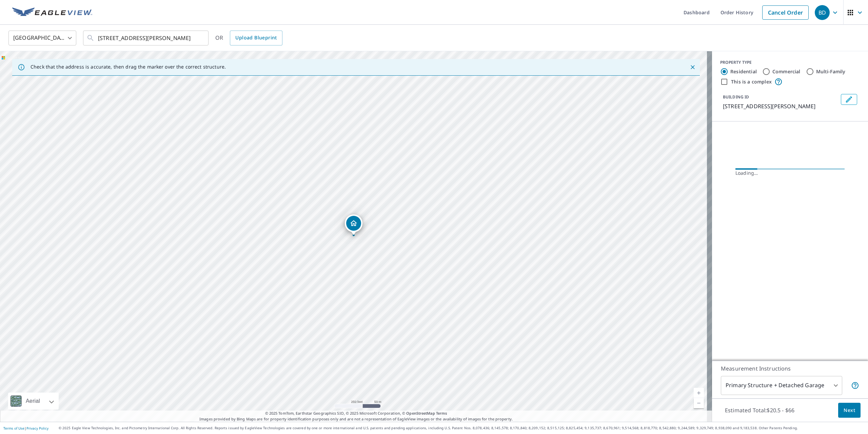 This screenshot has height=434, width=868. What do you see at coordinates (790, 173) in the screenshot?
I see `div: Loading…` at bounding box center [790, 173].